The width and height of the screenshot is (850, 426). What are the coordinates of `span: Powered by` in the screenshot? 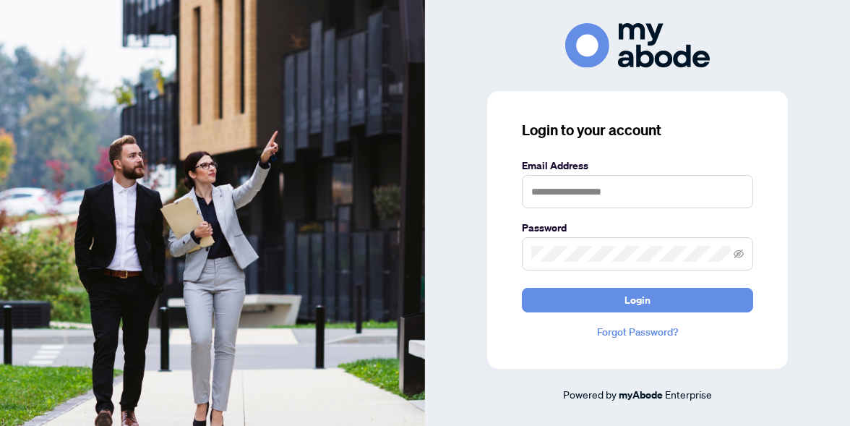 It's located at (590, 394).